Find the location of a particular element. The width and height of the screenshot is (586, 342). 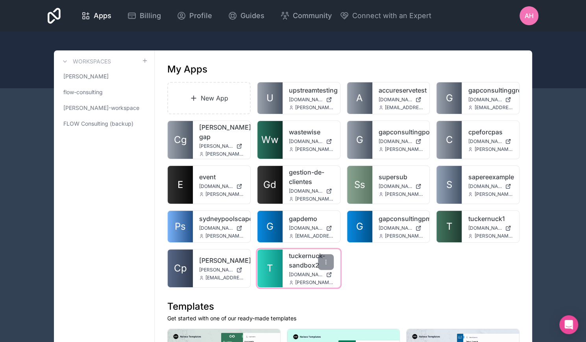

a: wastewise is located at coordinates (311, 132).